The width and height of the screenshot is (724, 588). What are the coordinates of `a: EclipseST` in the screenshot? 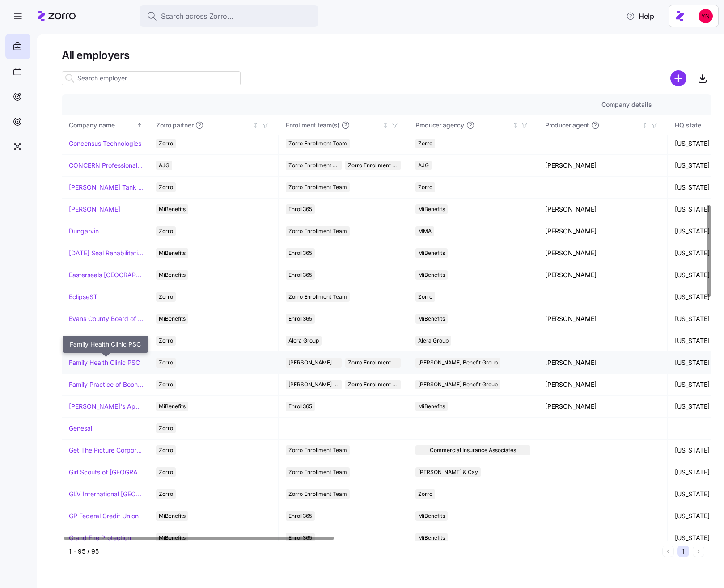 It's located at (83, 297).